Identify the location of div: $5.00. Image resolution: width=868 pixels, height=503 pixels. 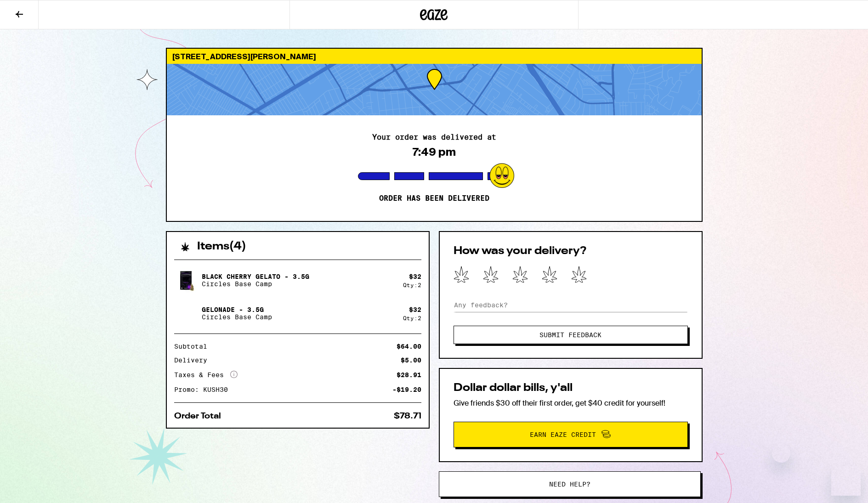
(411, 360).